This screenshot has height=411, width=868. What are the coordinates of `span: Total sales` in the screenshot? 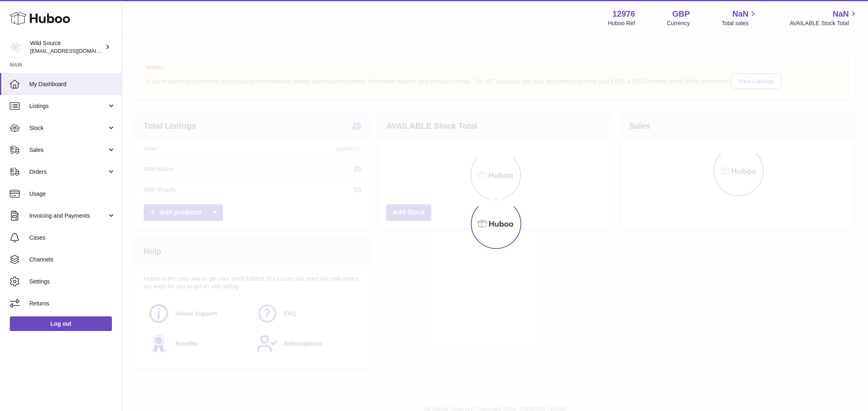 It's located at (739, 23).